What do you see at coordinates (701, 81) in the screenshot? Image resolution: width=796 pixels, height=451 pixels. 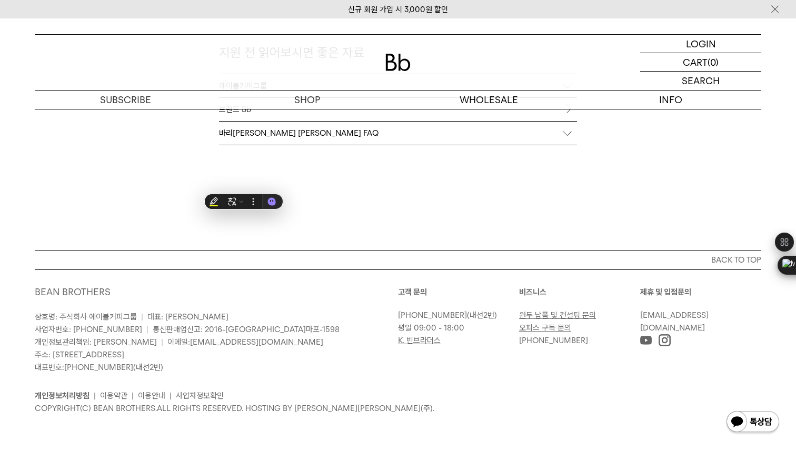 I see `p: SEARCH` at bounding box center [701, 81].